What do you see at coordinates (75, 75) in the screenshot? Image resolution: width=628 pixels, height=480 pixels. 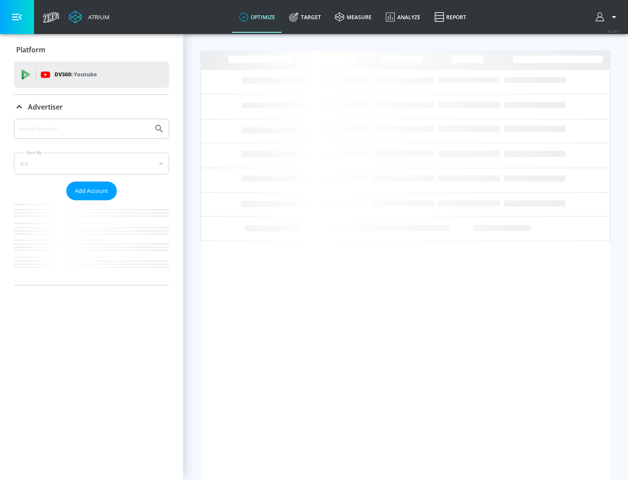 I see `p: DV360:` at bounding box center [75, 75].